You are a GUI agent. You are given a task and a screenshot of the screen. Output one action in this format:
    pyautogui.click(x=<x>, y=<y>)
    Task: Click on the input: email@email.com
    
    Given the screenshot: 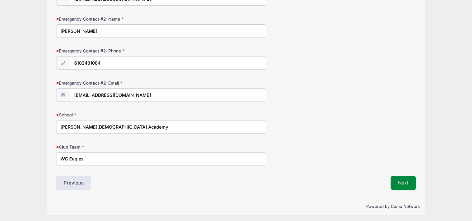 What is the action you would take?
    pyautogui.click(x=168, y=95)
    